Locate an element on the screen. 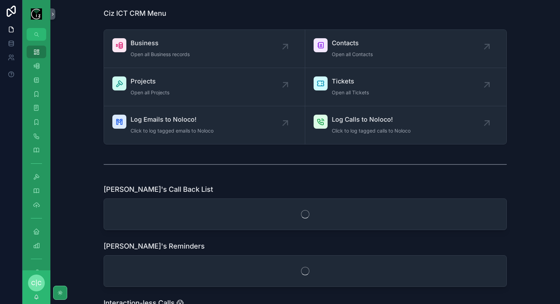 The height and width of the screenshot is (304, 560). a: BusinessOpen all Business records is located at coordinates (204, 49).